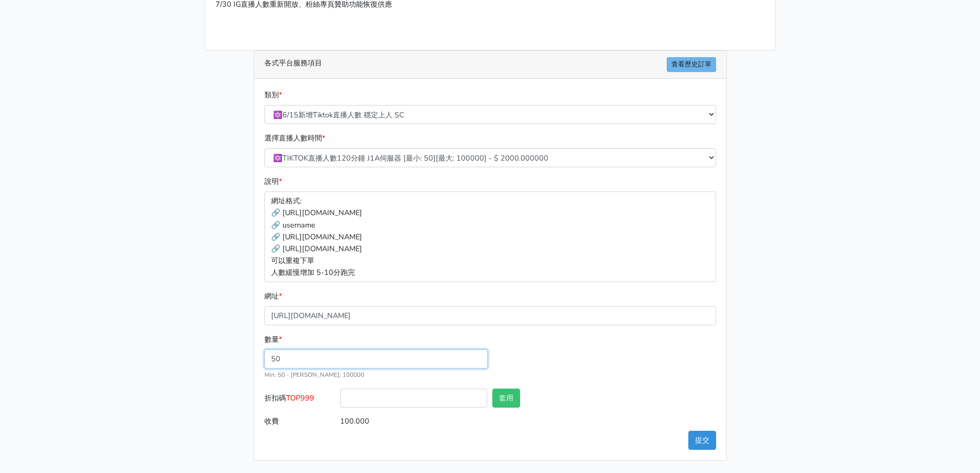  I want to click on div: 各式平台服務項目, so click(490, 65).